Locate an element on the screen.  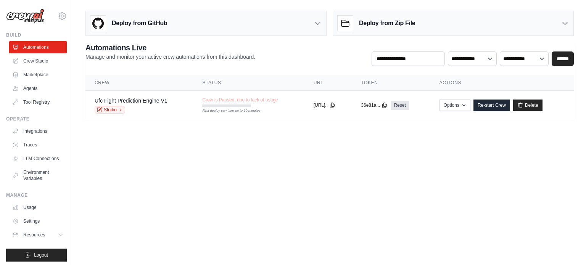
button: Resources is located at coordinates (38, 235).